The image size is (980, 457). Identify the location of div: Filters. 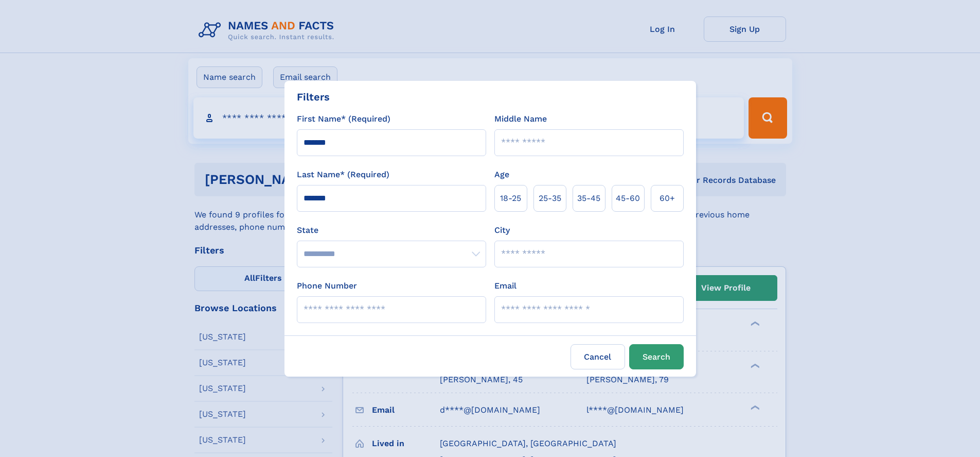
(313, 97).